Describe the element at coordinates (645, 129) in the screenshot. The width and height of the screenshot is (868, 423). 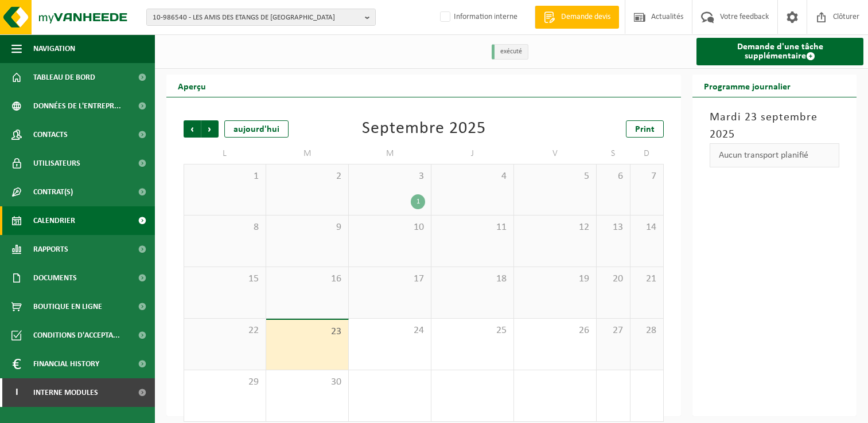
I see `a: Print` at that location.